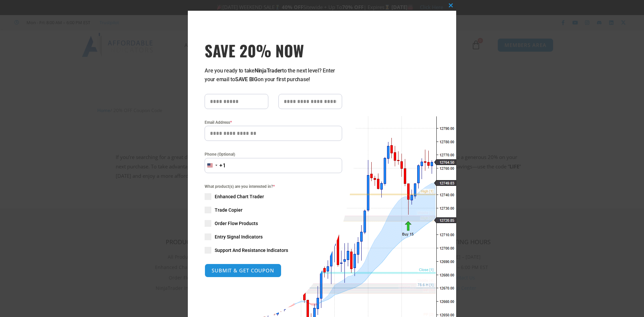  What do you see at coordinates (246, 79) in the screenshot?
I see `strong: SAVE BIG` at bounding box center [246, 79].